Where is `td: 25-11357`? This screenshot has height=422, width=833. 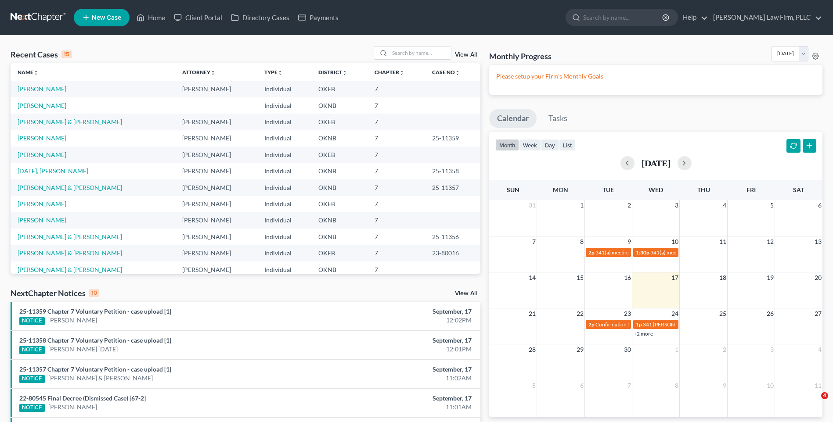
td: 25-11357 is located at coordinates (453, 187).